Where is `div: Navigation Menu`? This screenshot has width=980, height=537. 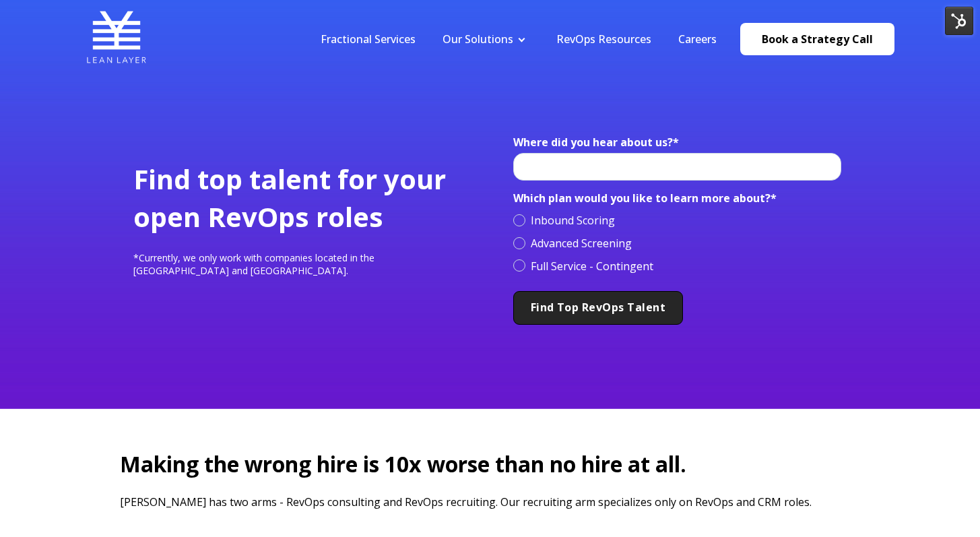 div: Navigation Menu is located at coordinates (519, 39).